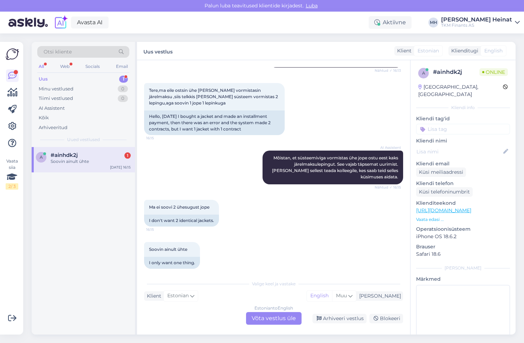 The height and width of the screenshot is (343, 524). I want to click on p: Kliendi email, so click(463, 164).